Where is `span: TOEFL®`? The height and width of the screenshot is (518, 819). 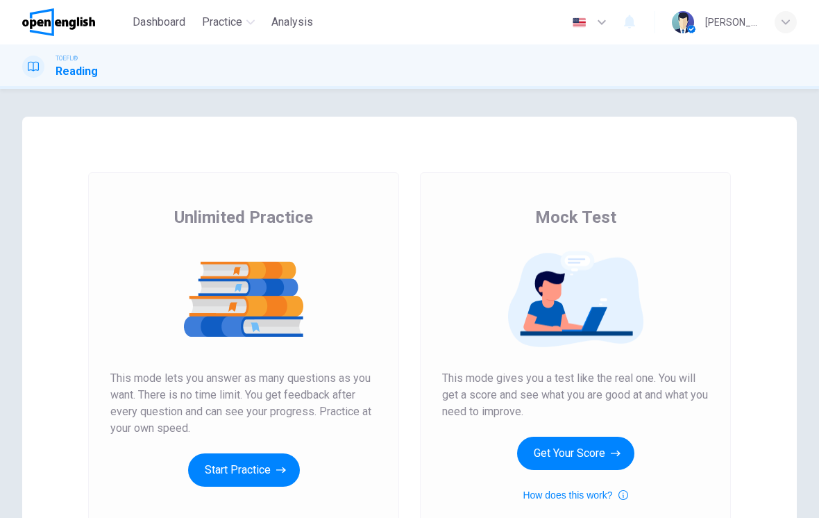 span: TOEFL® is located at coordinates (67, 58).